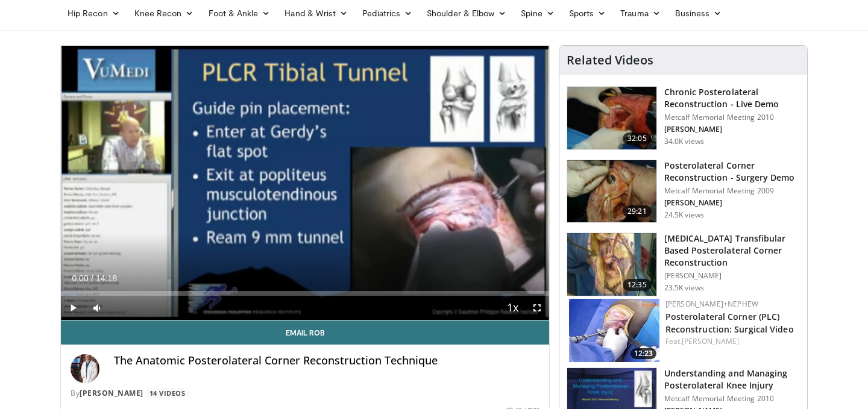 The width and height of the screenshot is (868, 409). Describe the element at coordinates (305, 184) in the screenshot. I see `video-js: Video Player` at that location.